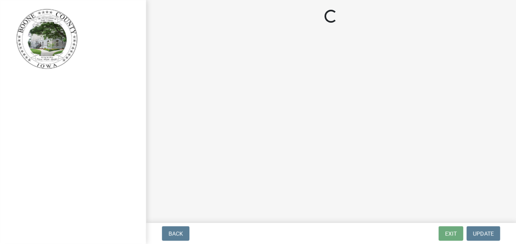  What do you see at coordinates (483, 233) in the screenshot?
I see `button: Update` at bounding box center [483, 233].